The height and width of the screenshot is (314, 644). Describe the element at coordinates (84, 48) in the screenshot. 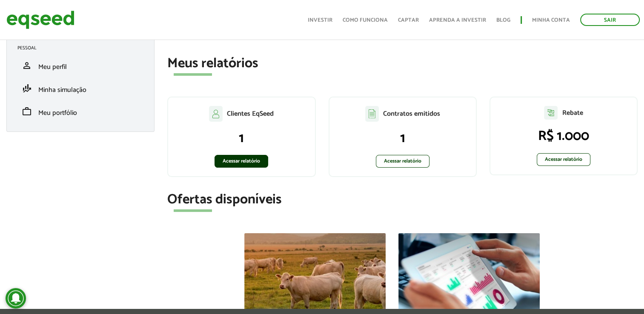

I see `h2: Pessoal` at that location.